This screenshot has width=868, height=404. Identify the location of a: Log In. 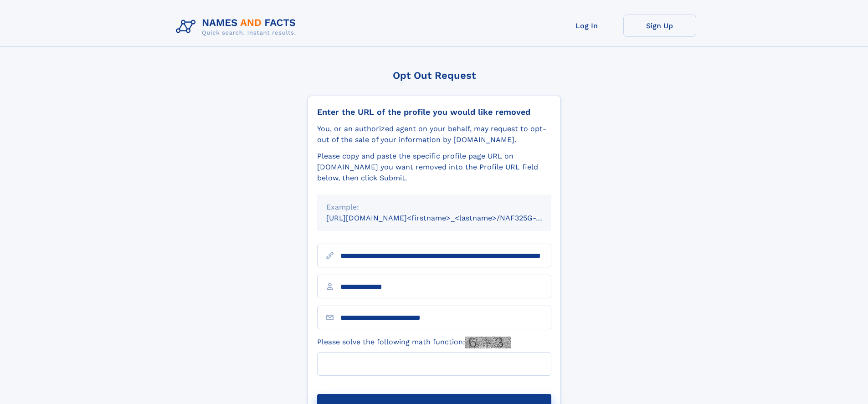
(587, 26).